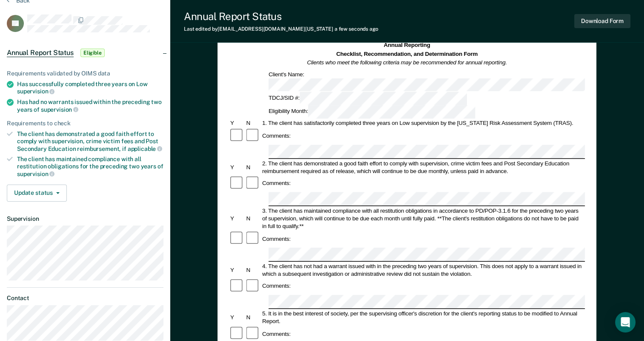 Image resolution: width=644 pixels, height=341 pixels. I want to click on div: Requirements to check, so click(85, 123).